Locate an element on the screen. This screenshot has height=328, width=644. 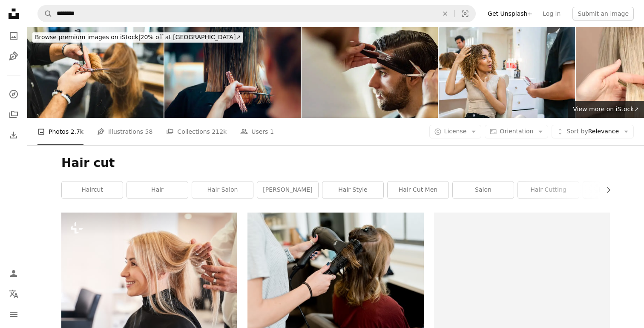
span: Sort by is located at coordinates (577, 131).